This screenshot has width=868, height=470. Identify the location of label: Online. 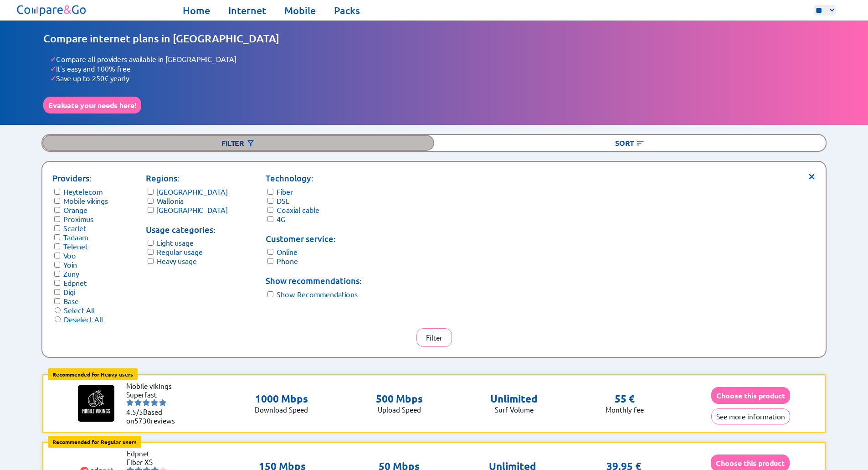
(287, 252).